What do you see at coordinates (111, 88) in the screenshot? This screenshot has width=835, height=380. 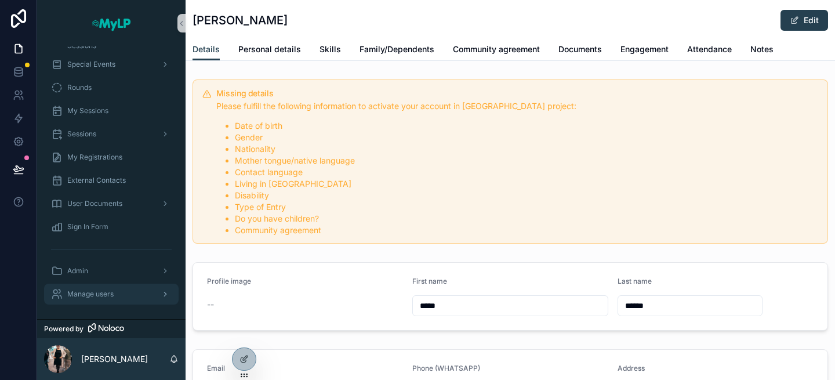 I see `a: Rounds` at bounding box center [111, 88].